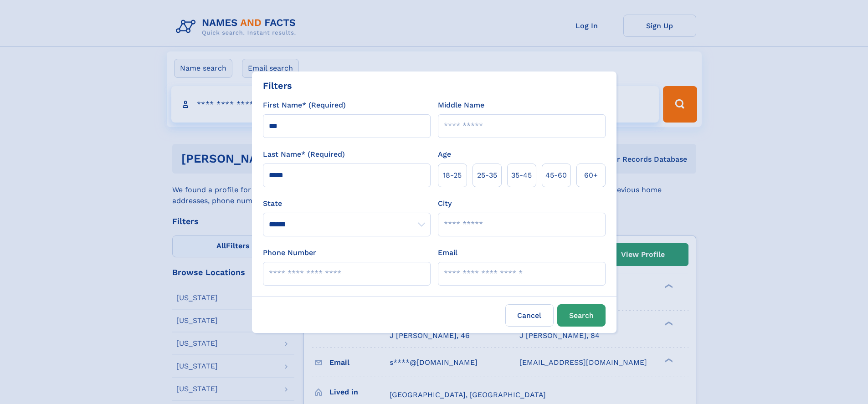  I want to click on span: 18‑25, so click(452, 175).